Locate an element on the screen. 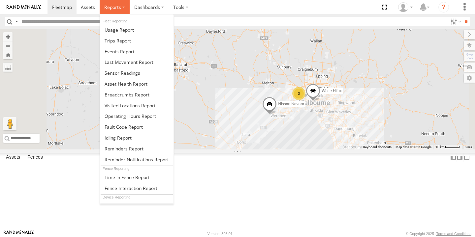 The height and width of the screenshot is (237, 475). a: Fault Code Report is located at coordinates (137, 127).